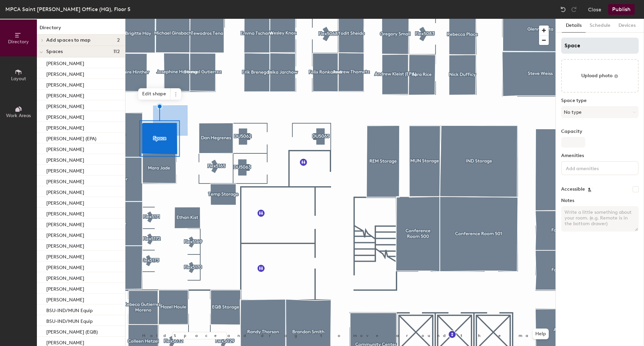 Image resolution: width=644 pixels, height=346 pixels. I want to click on span: Layout, so click(18, 79).